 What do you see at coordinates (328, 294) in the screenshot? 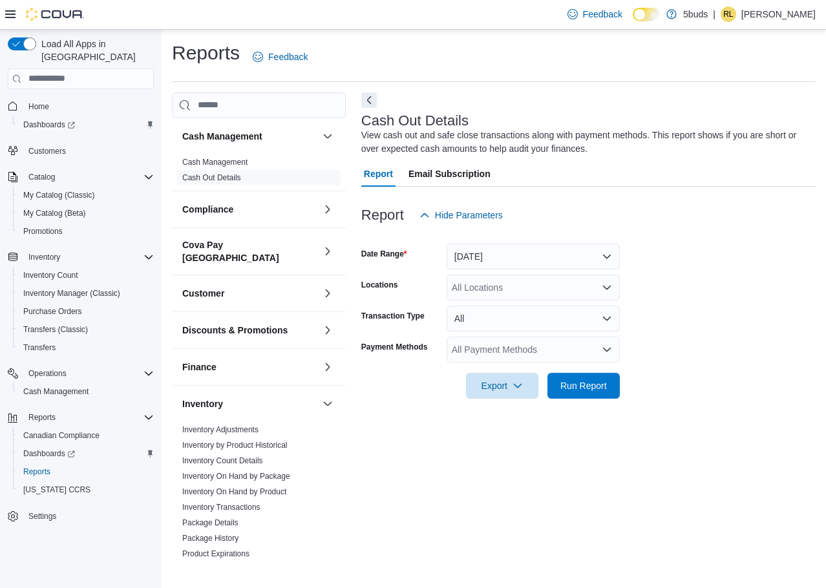
I see `button: Customer` at bounding box center [328, 294].